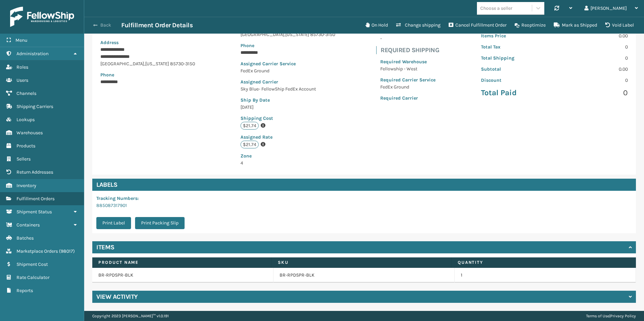 The width and height of the screenshot is (644, 321). Describe the element at coordinates (516, 47) in the screenshot. I see `p: Total Tax` at that location.